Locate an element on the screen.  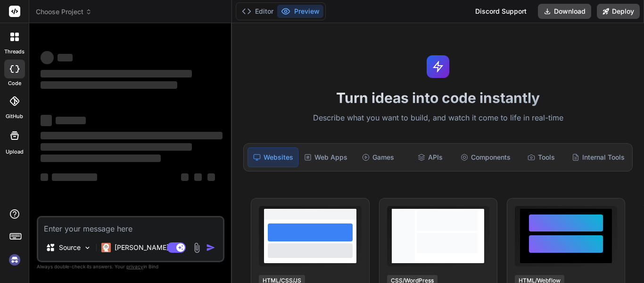
div: Components is located at coordinates (485, 157).